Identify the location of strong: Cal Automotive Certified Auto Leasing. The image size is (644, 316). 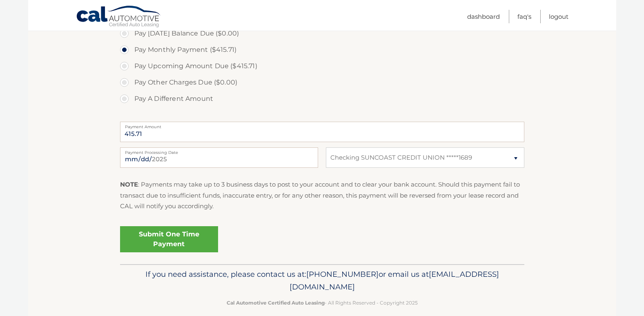
(276, 302).